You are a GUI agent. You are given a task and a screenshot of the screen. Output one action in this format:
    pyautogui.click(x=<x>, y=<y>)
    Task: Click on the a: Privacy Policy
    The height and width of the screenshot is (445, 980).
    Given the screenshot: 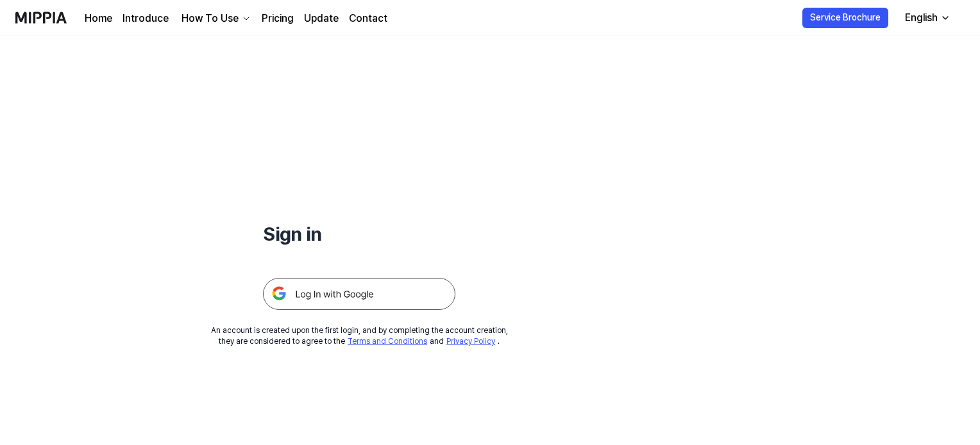 What is the action you would take?
    pyautogui.click(x=471, y=341)
    